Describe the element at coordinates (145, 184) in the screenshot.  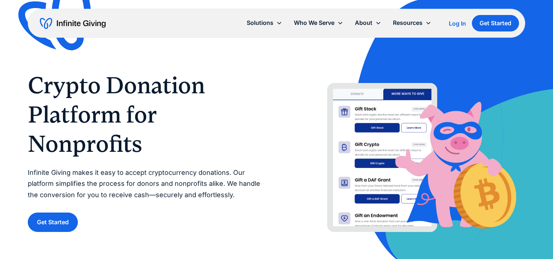
I see `p: Infinite Giving makes it easy to accept cryptocurrency donations. Our platform simplifies the pro...` at that location.